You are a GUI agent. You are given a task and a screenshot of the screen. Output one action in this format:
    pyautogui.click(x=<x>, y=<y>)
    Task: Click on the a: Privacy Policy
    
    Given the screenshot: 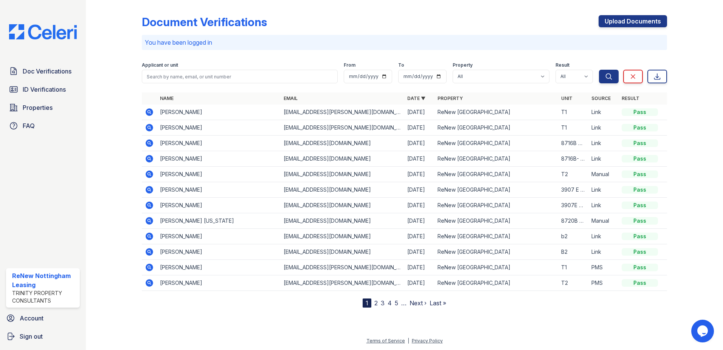 What is the action you would take?
    pyautogui.click(x=427, y=340)
    